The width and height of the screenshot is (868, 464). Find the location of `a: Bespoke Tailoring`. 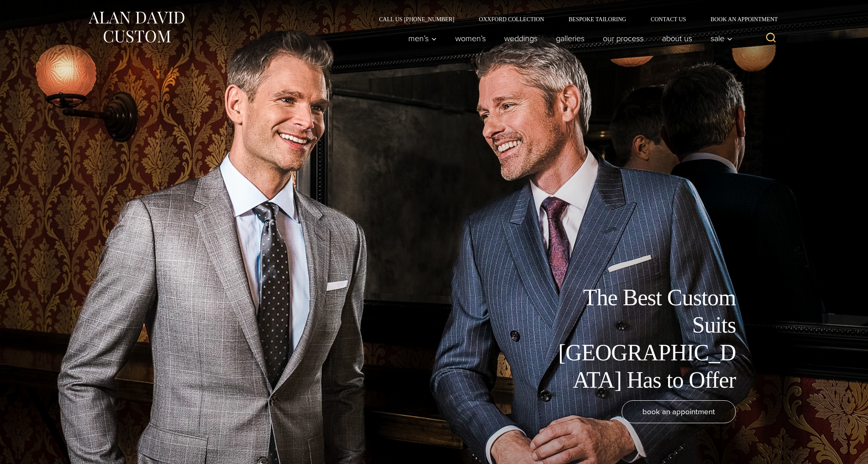

a: Bespoke Tailoring is located at coordinates (597, 19).